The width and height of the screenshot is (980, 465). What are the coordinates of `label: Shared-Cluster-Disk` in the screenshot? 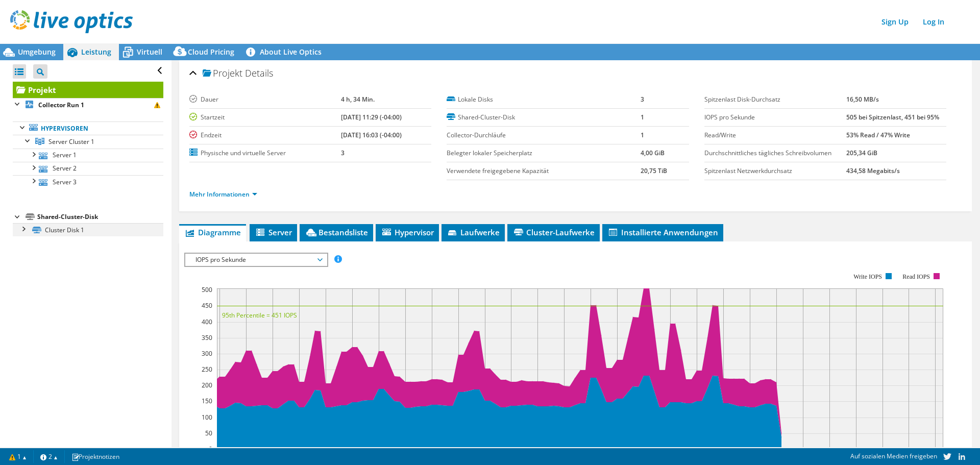 It's located at (544, 117).